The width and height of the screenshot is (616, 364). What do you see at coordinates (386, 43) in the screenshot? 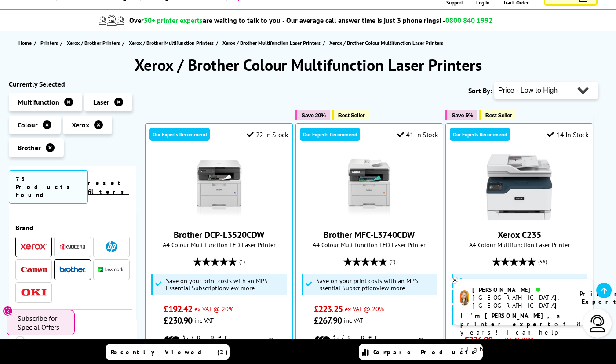
I see `span: Xerox / Brother Colour Multifunction Laser Printers` at bounding box center [386, 43].